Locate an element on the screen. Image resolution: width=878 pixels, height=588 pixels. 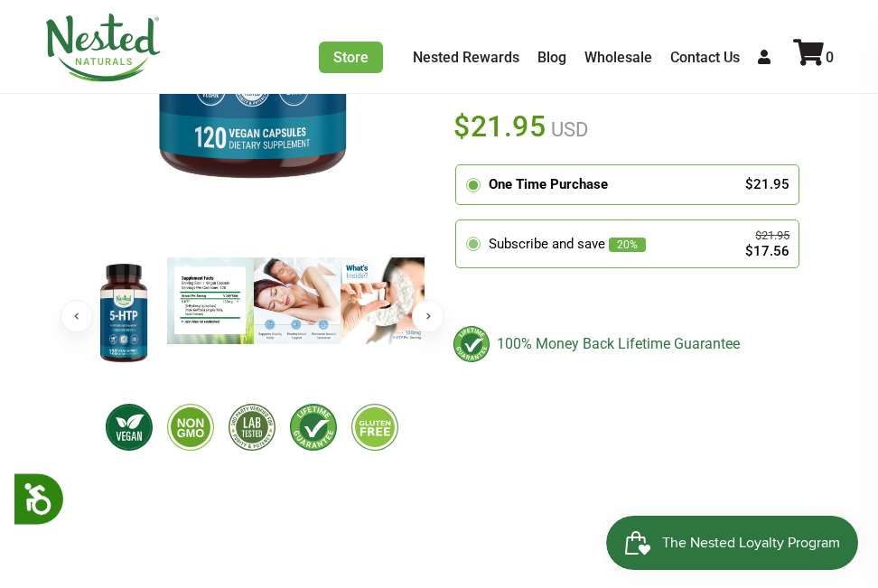
img: Nested Naturals is located at coordinates (103, 48).